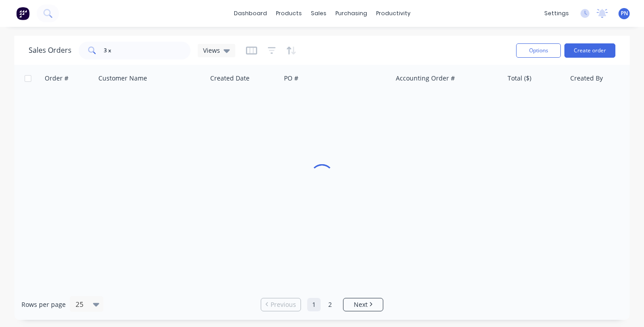  I want to click on a: Page 1 is your current page, so click(314, 305).